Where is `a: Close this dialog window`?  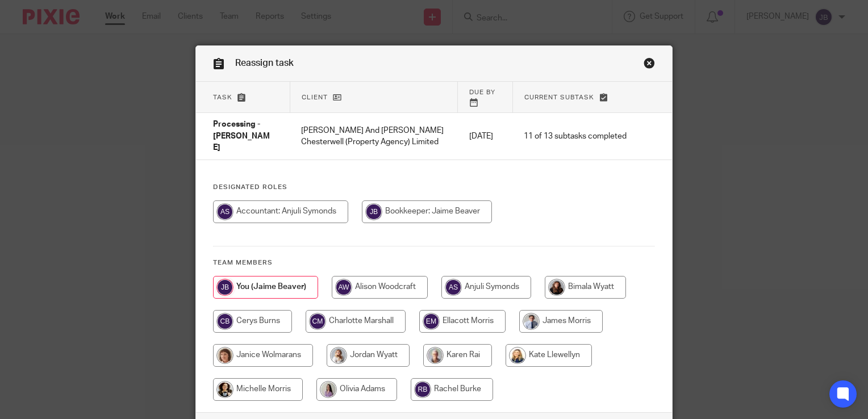
a: Close this dialog window is located at coordinates (649, 65).